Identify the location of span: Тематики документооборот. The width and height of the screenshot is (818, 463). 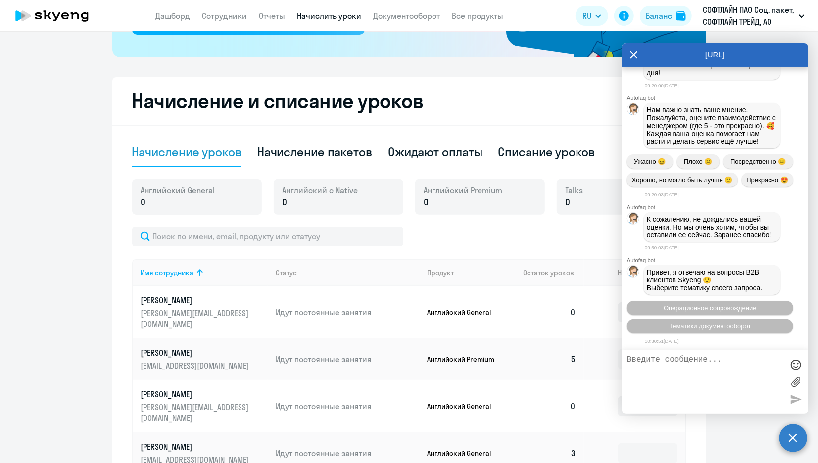
(710, 326).